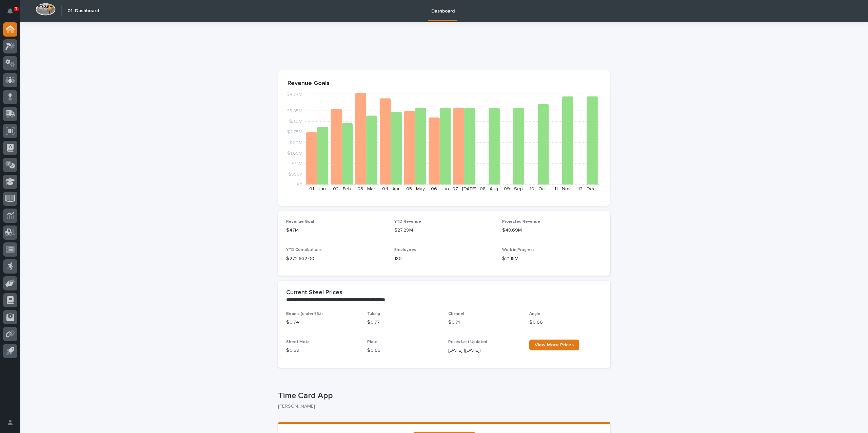  Describe the element at coordinates (296, 143) in the screenshot. I see `tspan: $2.2M` at that location.